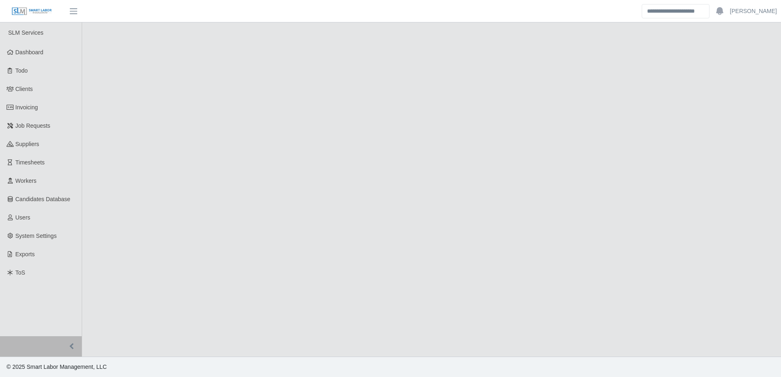 The image size is (781, 377). Describe the element at coordinates (26, 33) in the screenshot. I see `span: SLM Services` at that location.